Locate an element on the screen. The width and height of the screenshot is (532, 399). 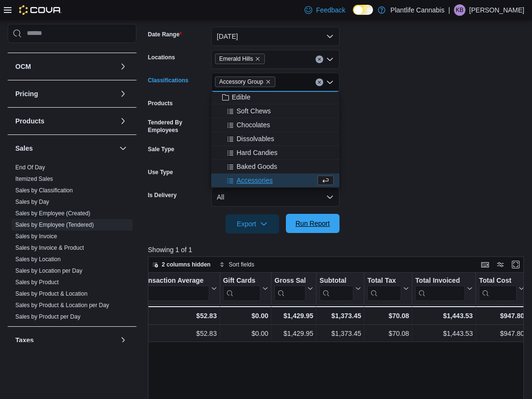
h3: Products is located at coordinates (30, 121).